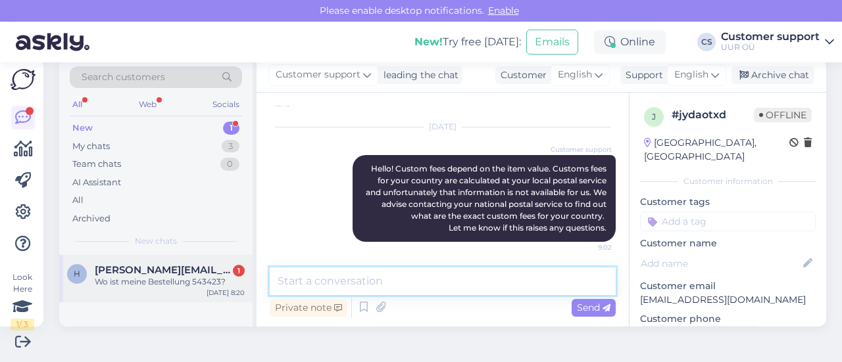 This screenshot has width=842, height=362. What do you see at coordinates (23, 80) in the screenshot?
I see `img: Askly Logo` at bounding box center [23, 80].